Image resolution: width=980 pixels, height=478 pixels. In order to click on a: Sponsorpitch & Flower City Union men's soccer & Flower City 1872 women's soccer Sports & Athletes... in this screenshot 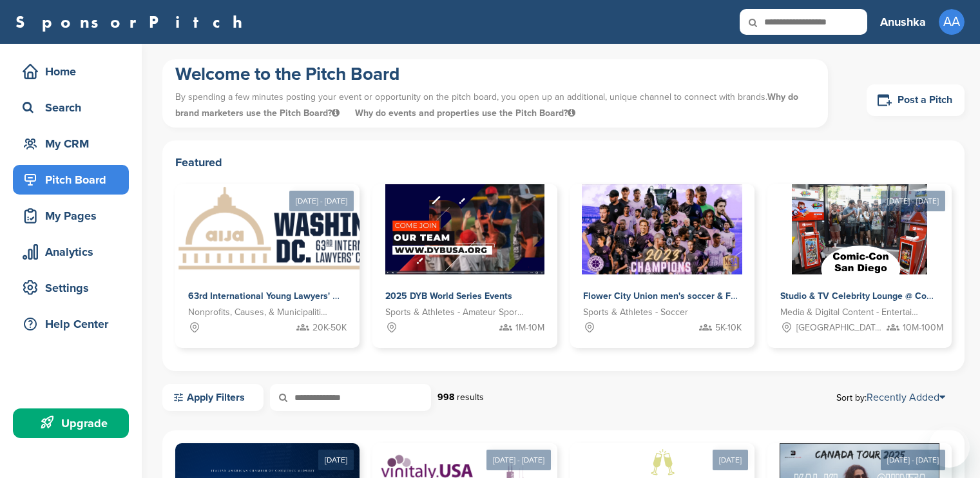, I will do `click(663, 266)`.